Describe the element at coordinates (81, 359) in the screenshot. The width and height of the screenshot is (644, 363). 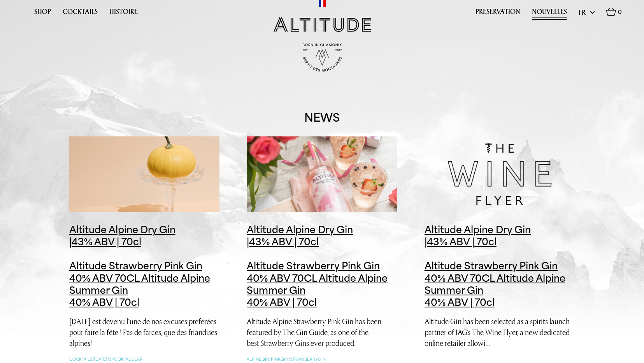
I see `a: cocktails` at that location.